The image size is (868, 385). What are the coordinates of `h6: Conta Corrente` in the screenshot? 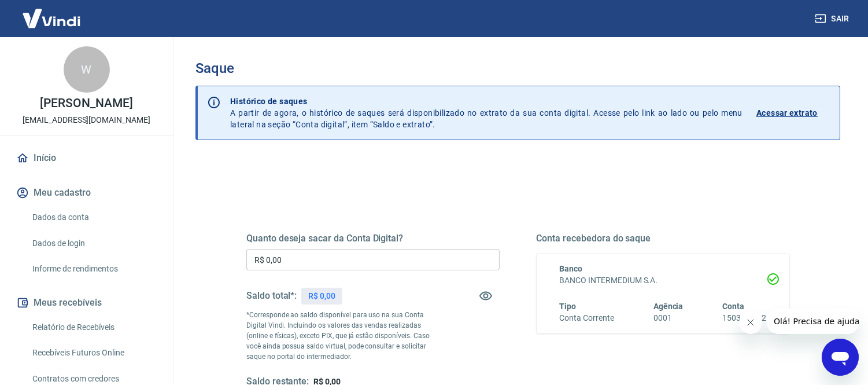 It's located at (587, 318).